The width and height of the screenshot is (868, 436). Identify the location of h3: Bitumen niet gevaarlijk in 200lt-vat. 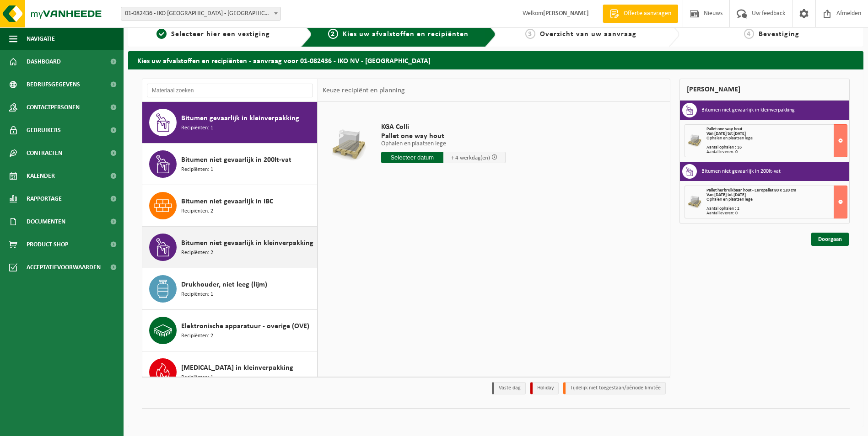
(741, 171).